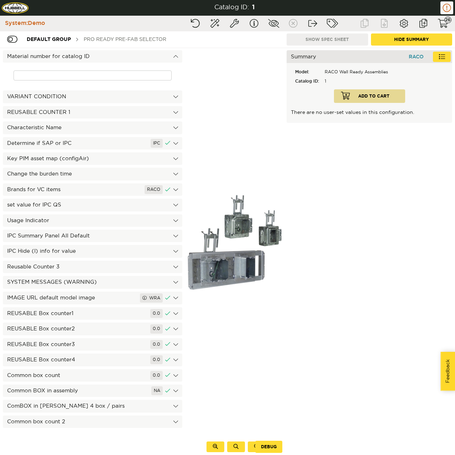  What do you see at coordinates (125, 39) in the screenshot?
I see `div: PRO Ready Pre-Fab Selector` at bounding box center [125, 39].